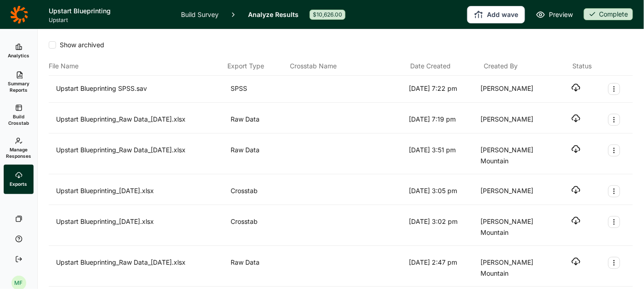 The height and width of the screenshot is (289, 644). Describe the element at coordinates (608, 15) in the screenshot. I see `button: Complete` at that location.